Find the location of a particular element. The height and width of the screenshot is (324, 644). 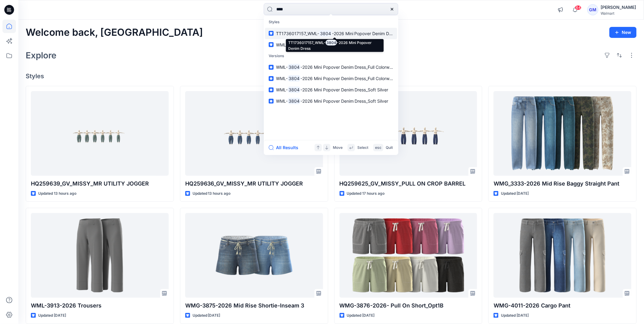

p: Select is located at coordinates (363, 147).